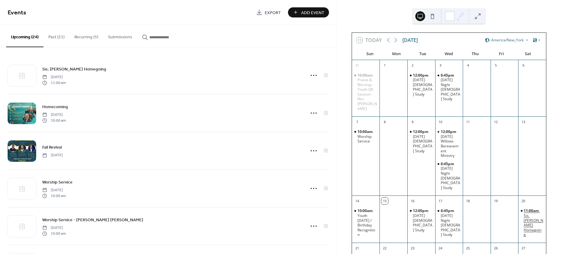 The width and height of the screenshot is (561, 254). Describe the element at coordinates (357, 201) in the screenshot. I see `div: 14` at that location.